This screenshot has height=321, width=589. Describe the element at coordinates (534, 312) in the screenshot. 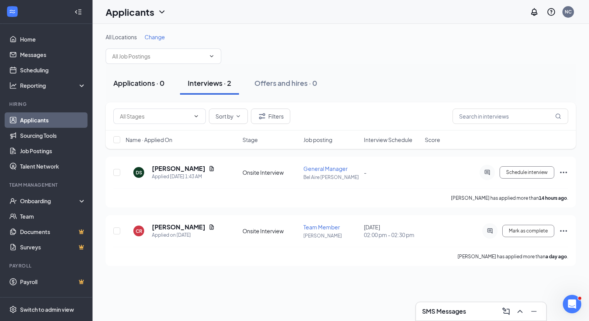

I see `svg: Minimize` at that location.